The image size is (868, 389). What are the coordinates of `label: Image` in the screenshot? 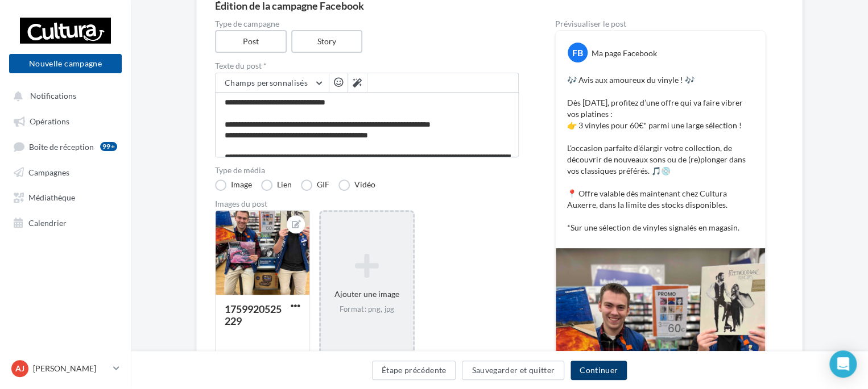 It's located at (233, 185).